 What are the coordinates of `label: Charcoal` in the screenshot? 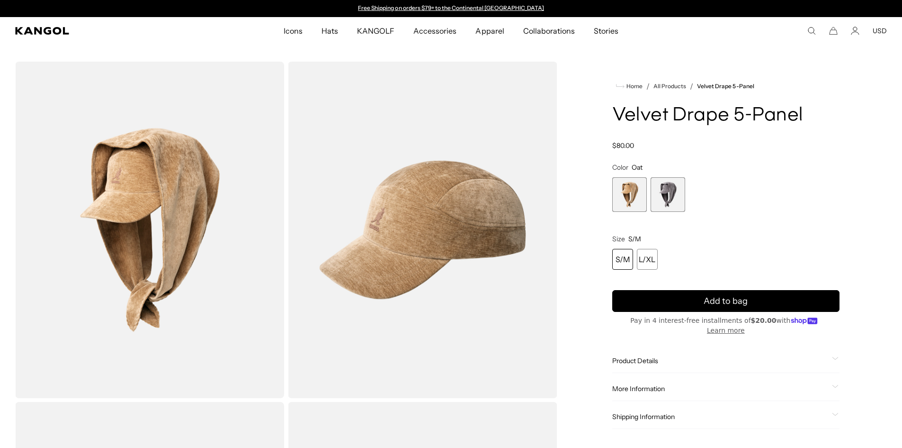 It's located at (668, 194).